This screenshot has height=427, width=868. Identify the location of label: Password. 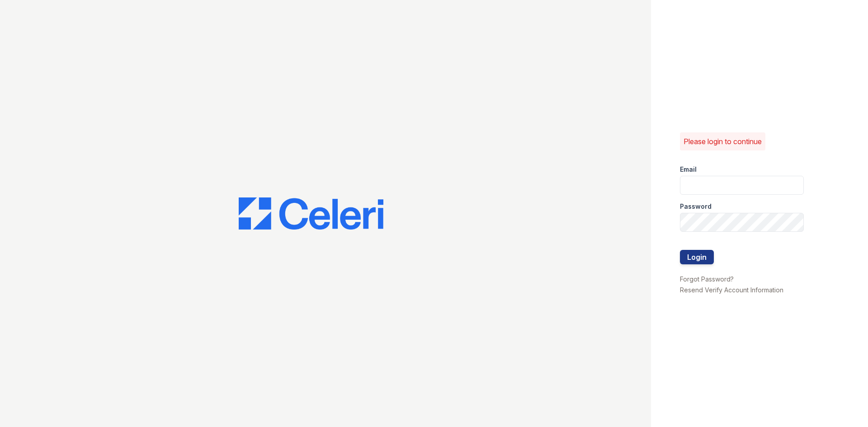
(695, 206).